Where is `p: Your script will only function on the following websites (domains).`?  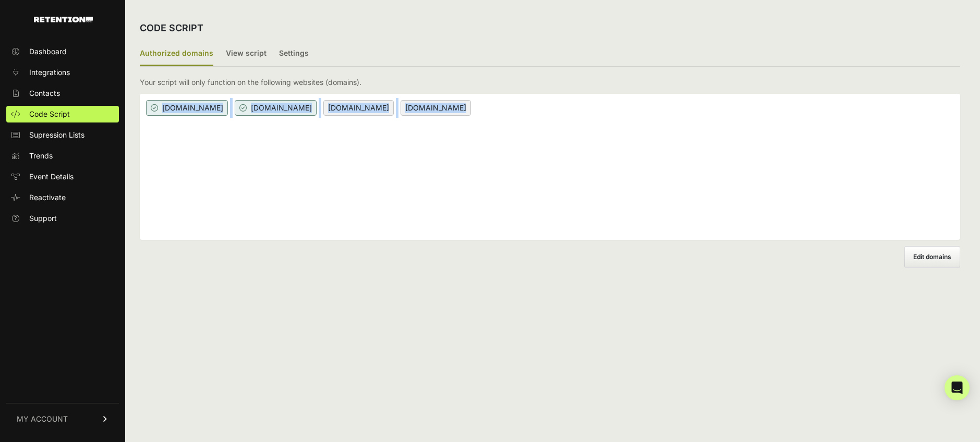 p: Your script will only function on the following websites (domains). is located at coordinates (250, 82).